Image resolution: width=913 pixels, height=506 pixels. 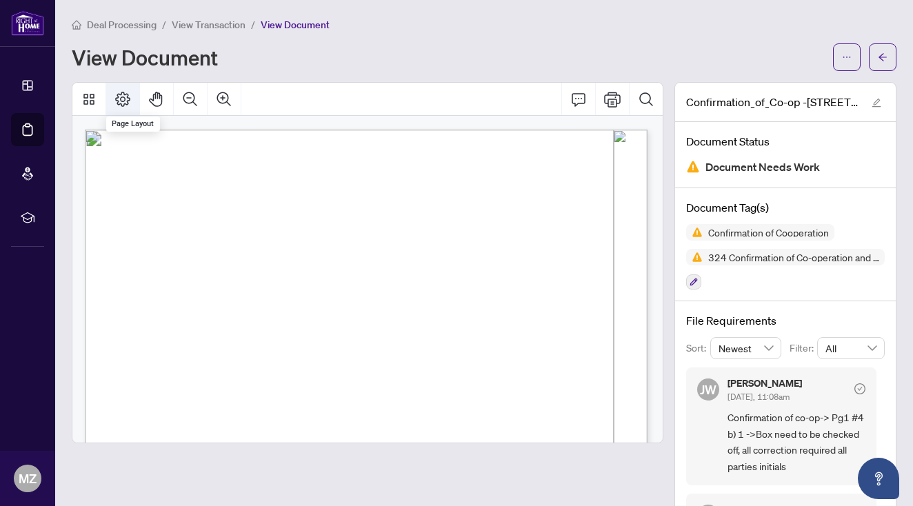 What do you see at coordinates (28, 478) in the screenshot?
I see `span: MZ` at bounding box center [28, 478].